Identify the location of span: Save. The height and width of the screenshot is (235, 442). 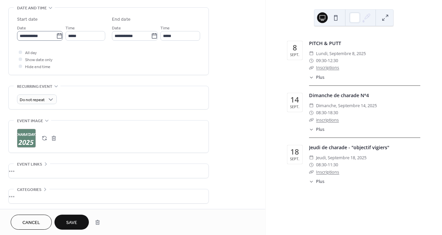
(72, 223).